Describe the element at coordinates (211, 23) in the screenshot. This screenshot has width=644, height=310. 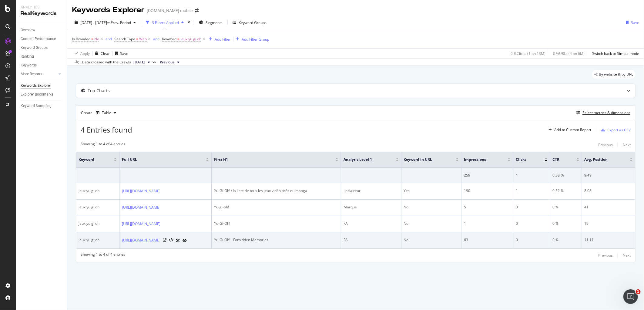
I see `button: Segments` at that location.